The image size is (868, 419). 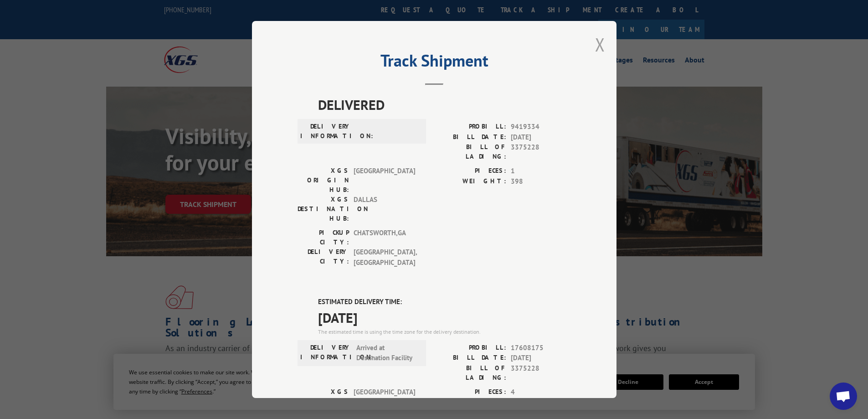 What do you see at coordinates (445, 105) in the screenshot?
I see `span: DELIVERED` at bounding box center [445, 105].